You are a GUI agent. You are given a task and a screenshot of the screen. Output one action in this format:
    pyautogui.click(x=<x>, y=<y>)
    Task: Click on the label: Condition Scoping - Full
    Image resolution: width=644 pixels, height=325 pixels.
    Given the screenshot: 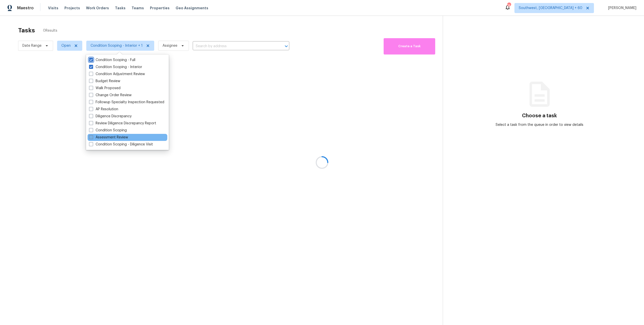 What is the action you would take?
    pyautogui.click(x=112, y=60)
    